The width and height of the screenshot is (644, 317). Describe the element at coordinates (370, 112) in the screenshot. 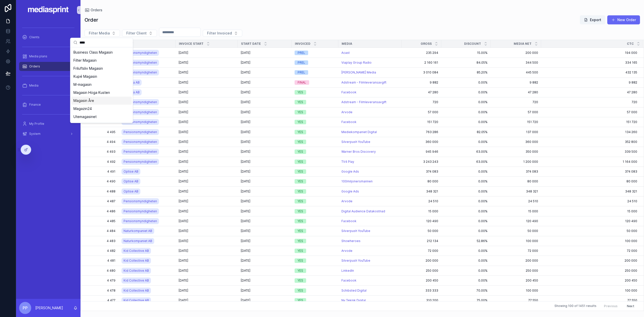

I see `a: Arvode` at that location.